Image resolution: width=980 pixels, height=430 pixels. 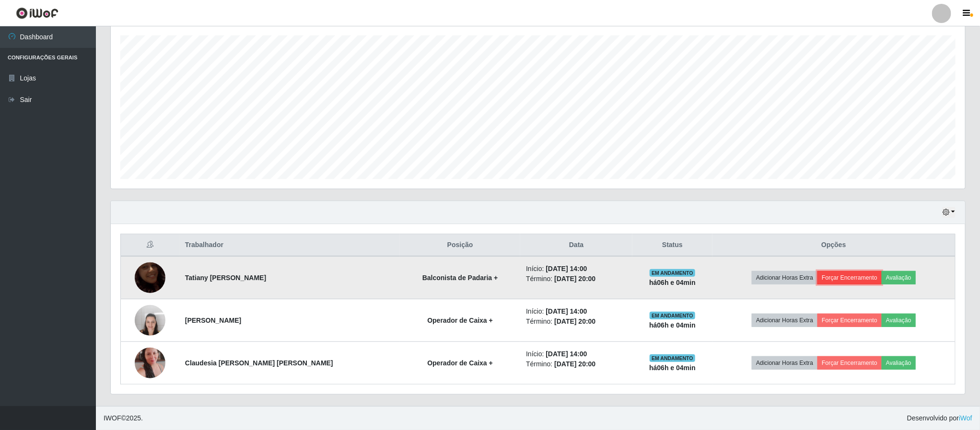 I want to click on th: Posição, so click(x=460, y=246).